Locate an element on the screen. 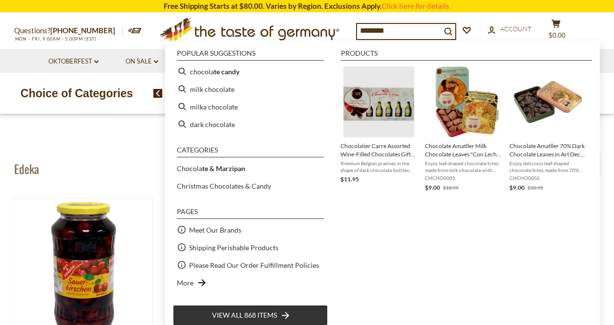  a: Please Read Our Order Fulfillment Policies is located at coordinates (254, 265).